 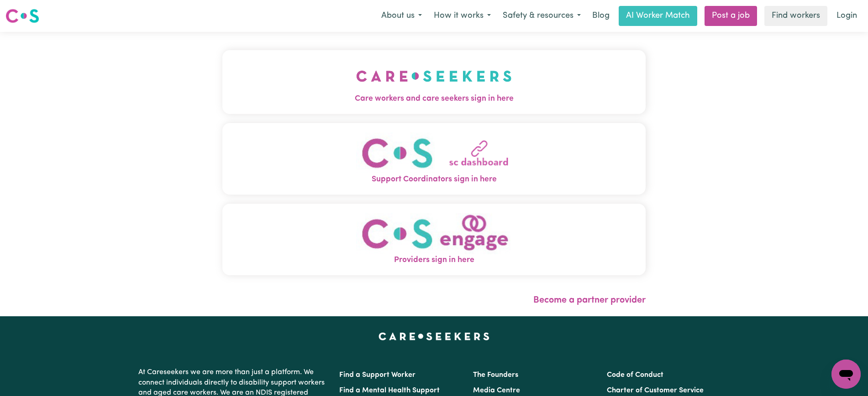 What do you see at coordinates (496, 391) in the screenshot?
I see `a: Media Centre` at bounding box center [496, 391].